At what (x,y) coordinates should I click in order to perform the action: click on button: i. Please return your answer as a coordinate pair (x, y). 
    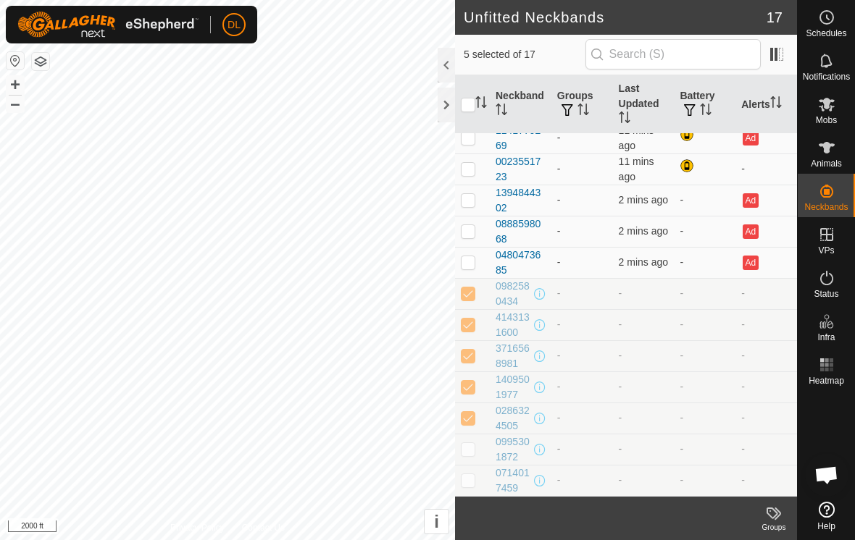
    Looking at the image, I should click on (436, 521).